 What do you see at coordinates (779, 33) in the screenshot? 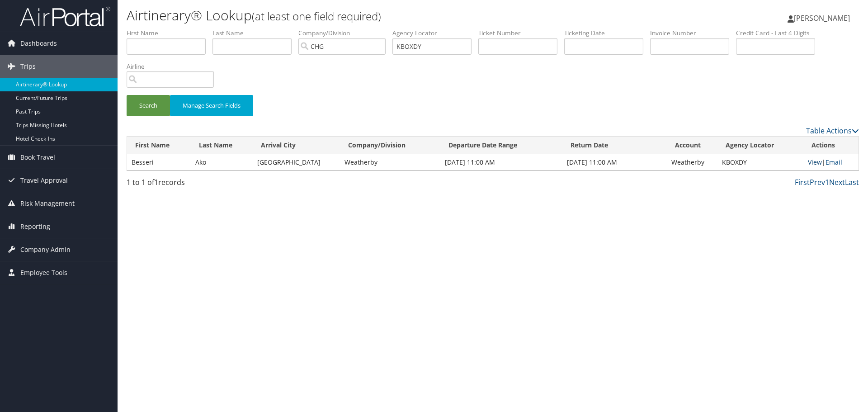
I see `label: Credit Card - Last 4 Digits` at bounding box center [779, 33].